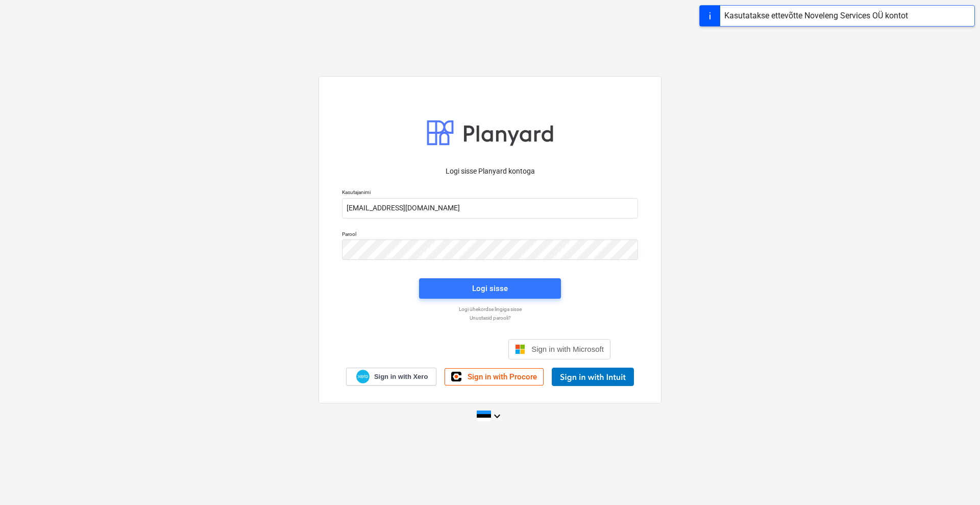  What do you see at coordinates (363, 376) in the screenshot?
I see `img: Xero logo` at bounding box center [363, 376].